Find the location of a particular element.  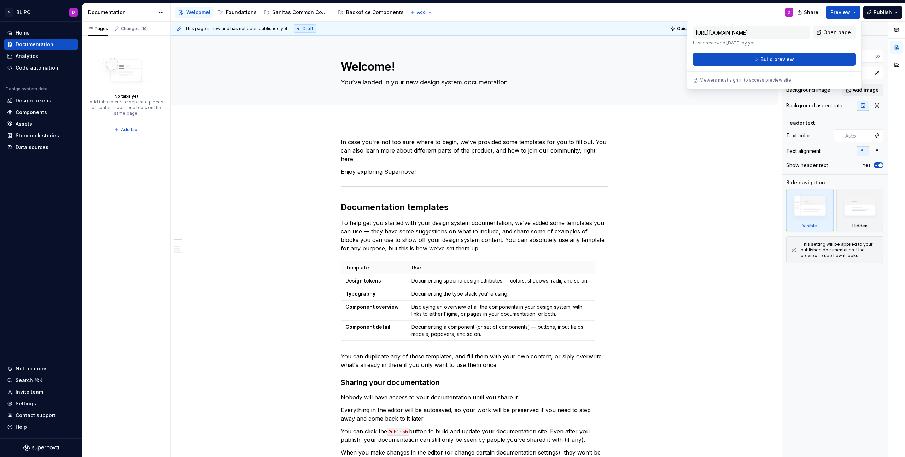

a: Data sources is located at coordinates (41, 147).